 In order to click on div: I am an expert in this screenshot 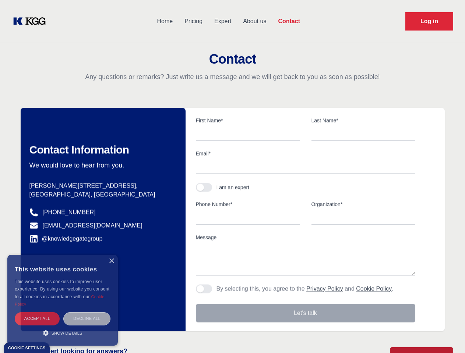, I will do `click(233, 187)`.